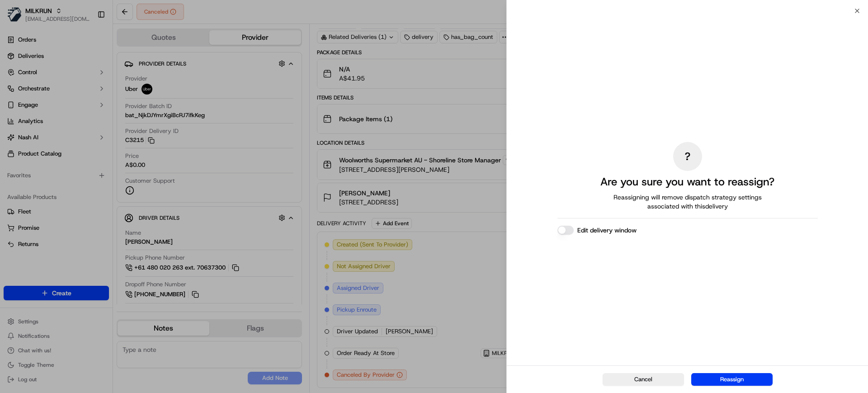  Describe the element at coordinates (687, 182) in the screenshot. I see `h2: Are you sure you want to reassign?` at that location.